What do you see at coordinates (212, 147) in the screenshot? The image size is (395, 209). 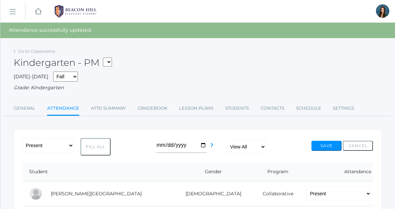 I see `a: chevron_right` at bounding box center [212, 147].